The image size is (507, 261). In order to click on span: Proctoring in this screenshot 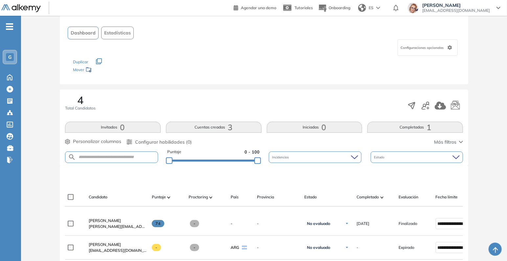, I will do `click(198, 197)`.